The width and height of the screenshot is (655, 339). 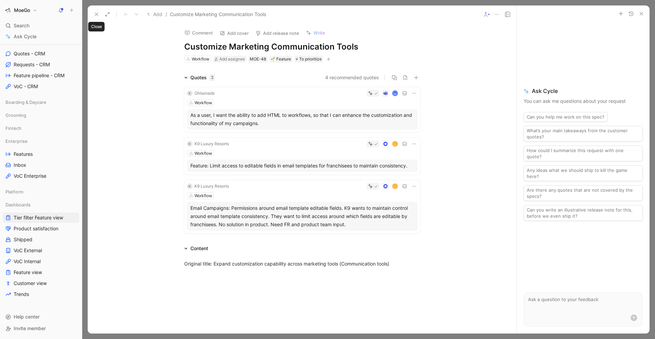 I want to click on span: Customize Marketing Communication Tools, so click(x=218, y=14).